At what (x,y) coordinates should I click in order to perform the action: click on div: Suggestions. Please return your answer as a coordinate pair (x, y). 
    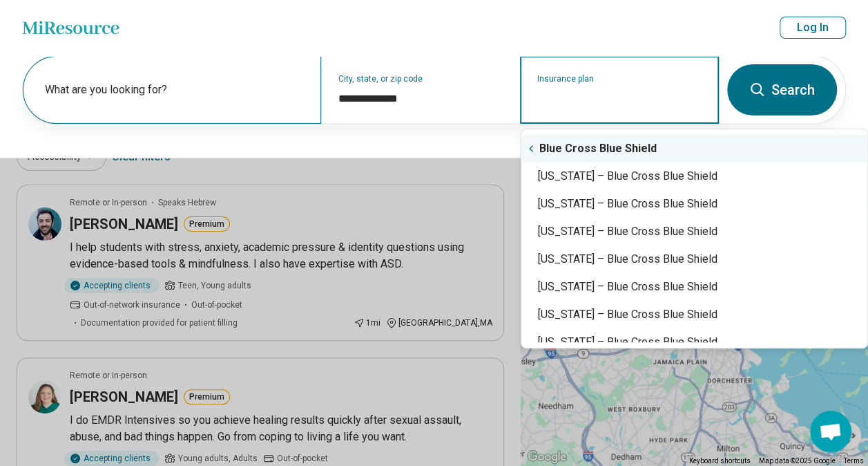
    Looking at the image, I should click on (694, 238).